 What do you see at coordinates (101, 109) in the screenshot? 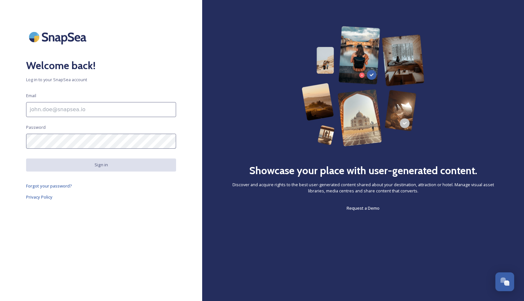
I see `input: john.doe@snapsea.io` at bounding box center [101, 109].